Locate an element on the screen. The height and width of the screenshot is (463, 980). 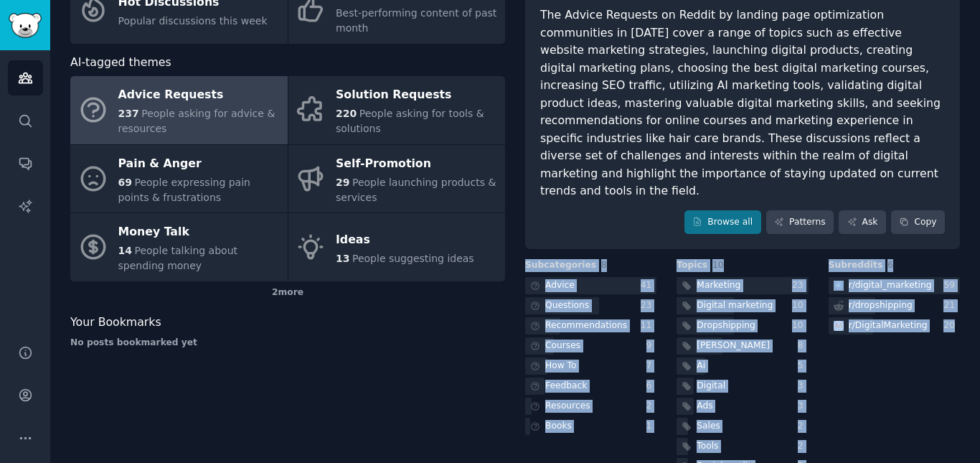
div: Ideas is located at coordinates (405, 240).